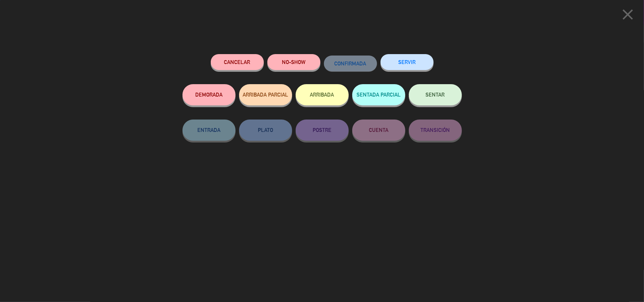 This screenshot has width=644, height=302. What do you see at coordinates (435, 95) in the screenshot?
I see `button: SENTAR` at bounding box center [435, 95].